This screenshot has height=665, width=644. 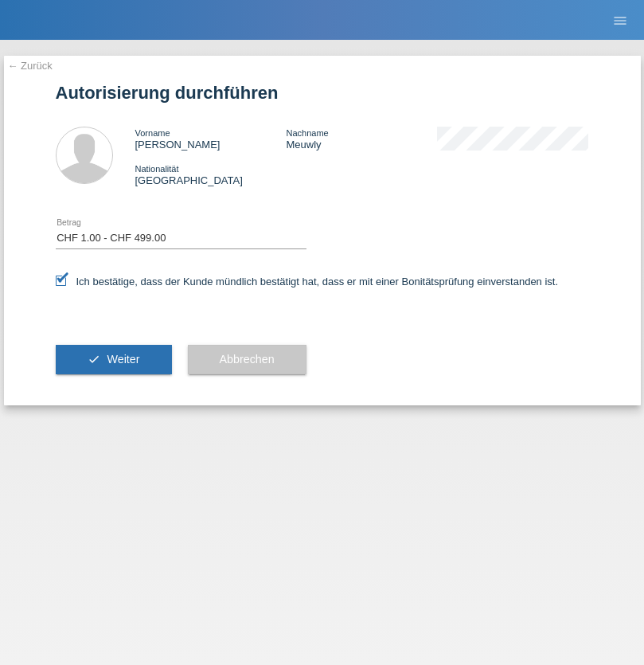 What do you see at coordinates (620, 20) in the screenshot?
I see `a: menu` at bounding box center [620, 20].